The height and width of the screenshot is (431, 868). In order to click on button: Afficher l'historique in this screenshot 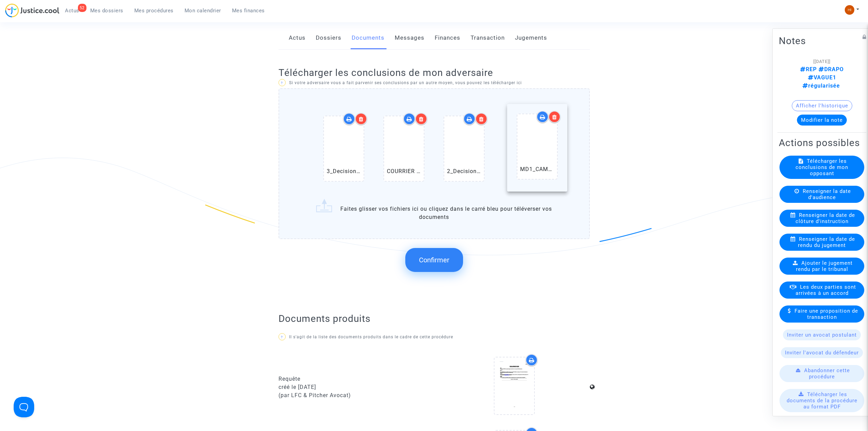, I will do `click(822, 106)`.